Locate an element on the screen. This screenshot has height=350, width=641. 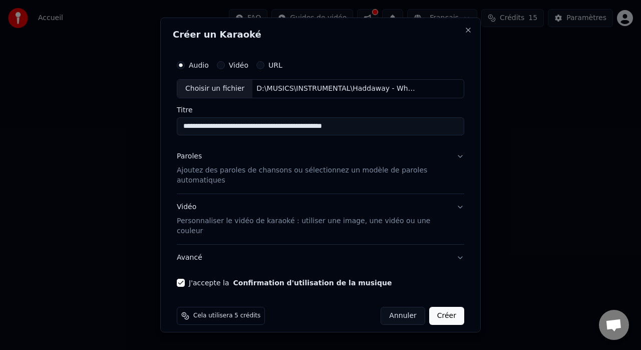
button: Avancé is located at coordinates (320, 257).